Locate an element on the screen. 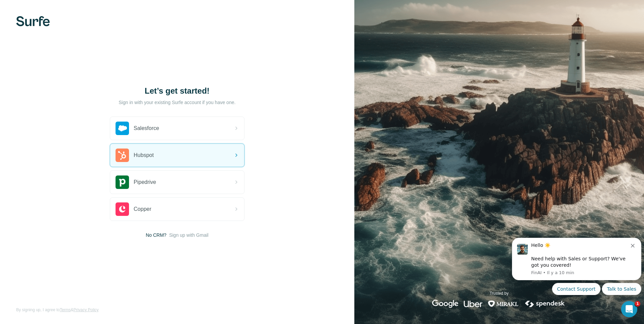 This screenshot has height=324, width=644. button: Quick reply: Contact Support is located at coordinates (67, 60).